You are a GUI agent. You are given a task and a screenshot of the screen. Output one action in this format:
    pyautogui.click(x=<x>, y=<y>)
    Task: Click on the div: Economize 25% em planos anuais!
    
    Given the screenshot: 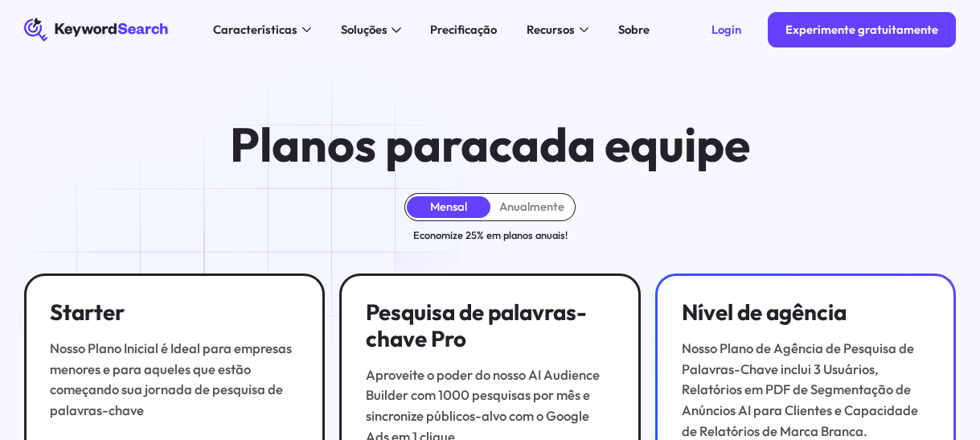 What is the action you would take?
    pyautogui.click(x=490, y=235)
    